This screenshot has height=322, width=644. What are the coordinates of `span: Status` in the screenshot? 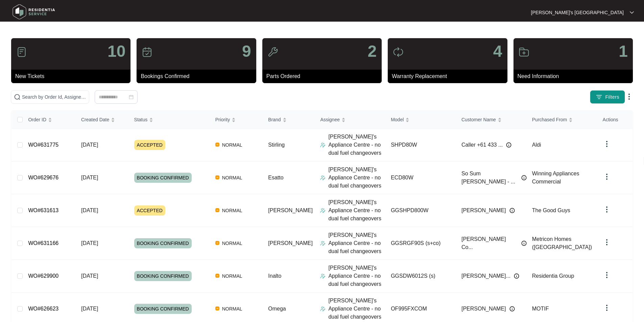 It's located at (141, 119).